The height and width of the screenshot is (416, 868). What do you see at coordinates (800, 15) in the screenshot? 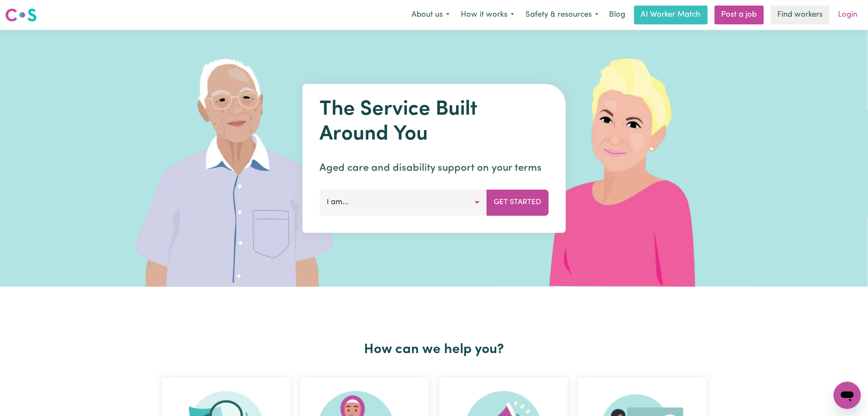
I see `a: Find workers` at bounding box center [800, 15].